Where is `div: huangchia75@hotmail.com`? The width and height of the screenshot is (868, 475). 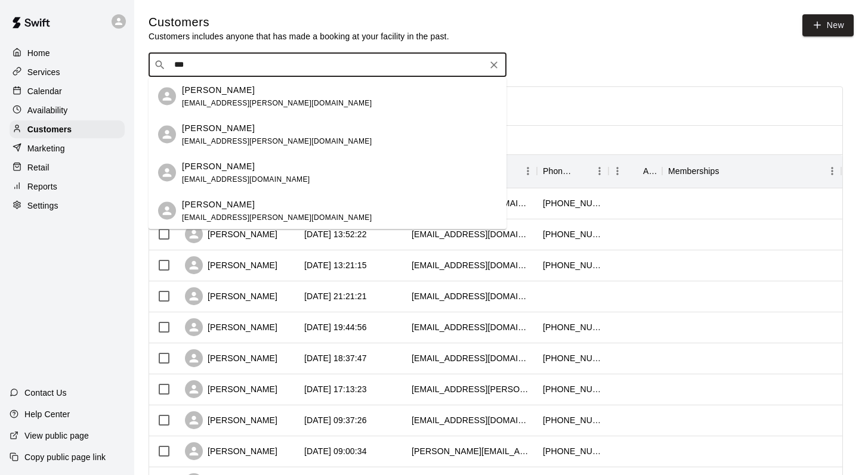 div: huangchia75@hotmail.com is located at coordinates (471, 296).